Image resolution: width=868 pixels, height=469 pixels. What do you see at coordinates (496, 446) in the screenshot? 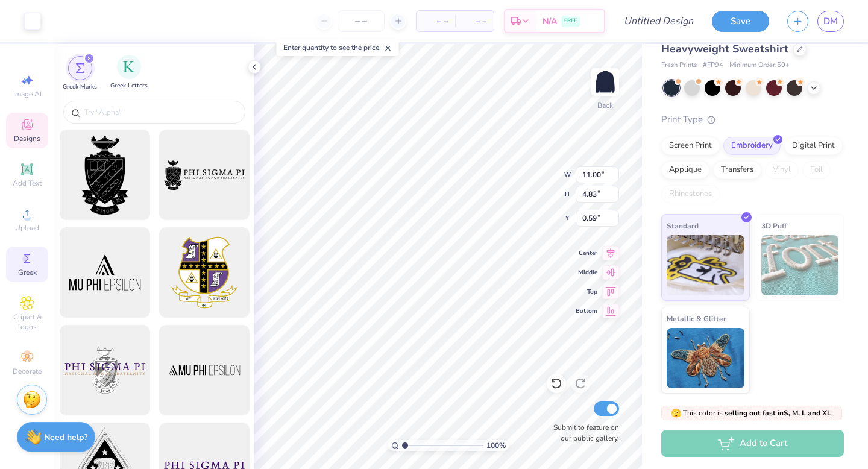
I see `span: 100 %` at bounding box center [496, 446].